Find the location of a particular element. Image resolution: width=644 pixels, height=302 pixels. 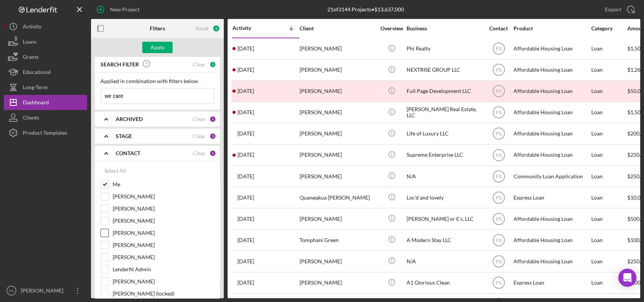

div: Apply is located at coordinates (157, 47).